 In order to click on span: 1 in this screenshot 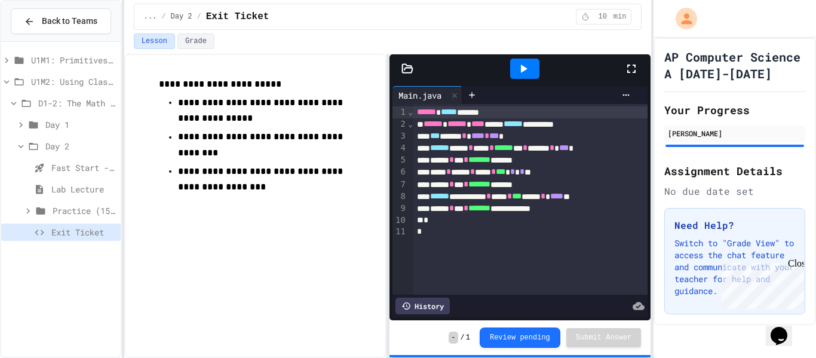, I will do `click(468, 338)`.